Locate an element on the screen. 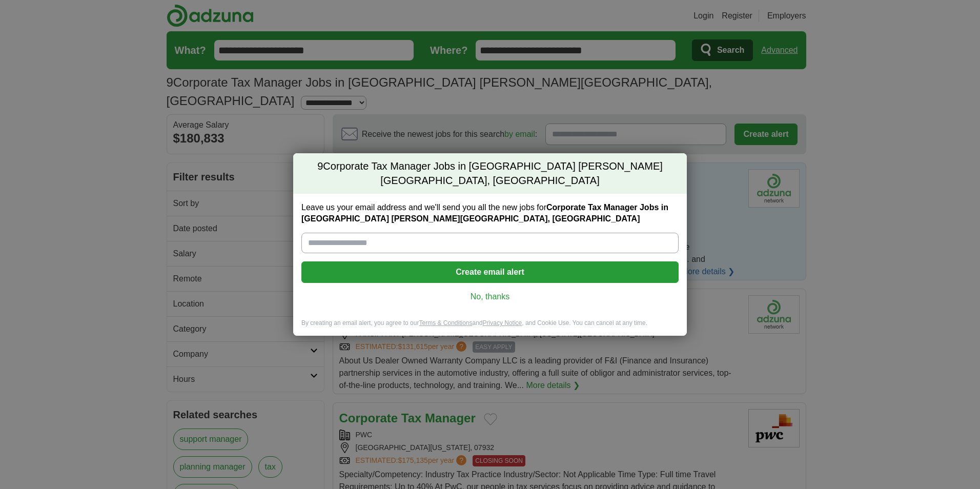 The height and width of the screenshot is (489, 980). span: 9 is located at coordinates (320, 166).